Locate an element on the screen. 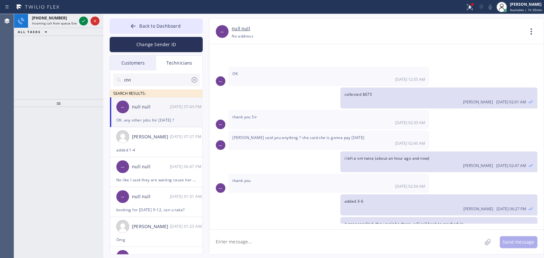 Image resolution: width=544 pixels, height=258 pixels. div: 08/27/2025 9:40 AM is located at coordinates (328, 140).